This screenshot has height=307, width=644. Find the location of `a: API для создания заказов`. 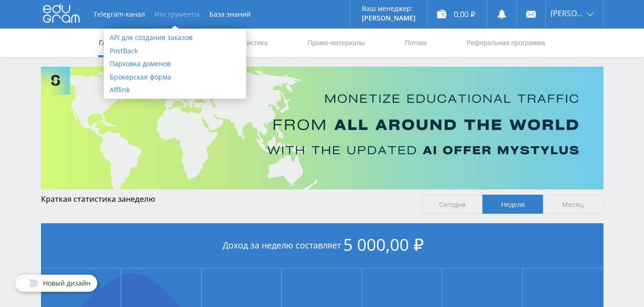

a: API для создания заказов is located at coordinates (175, 38).